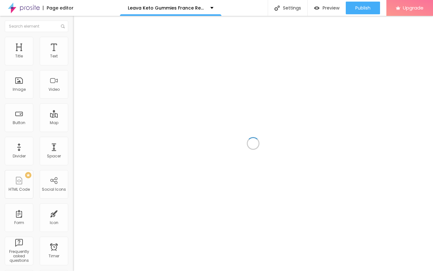 Image resolution: width=433 pixels, height=271 pixels. What do you see at coordinates (54, 256) in the screenshot?
I see `div: Timer` at bounding box center [54, 256].